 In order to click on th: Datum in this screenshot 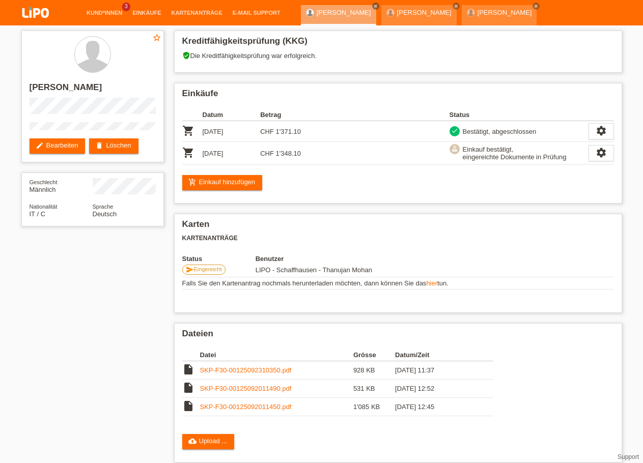, I will do `click(232, 115)`.